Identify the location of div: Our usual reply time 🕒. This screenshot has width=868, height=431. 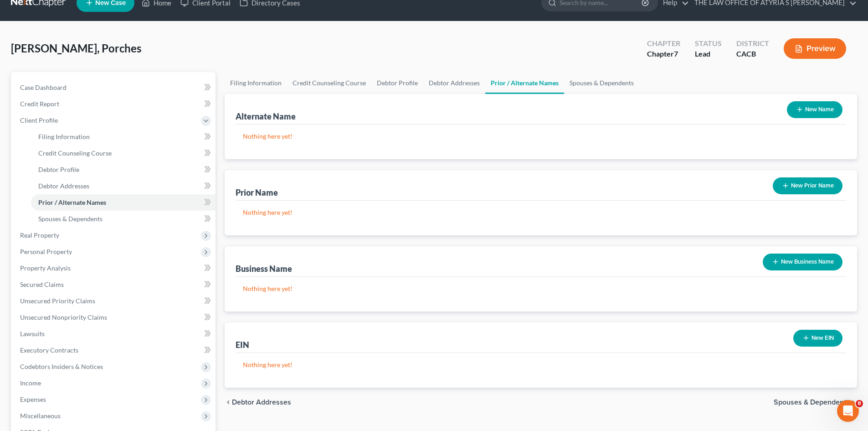
(78, 162).